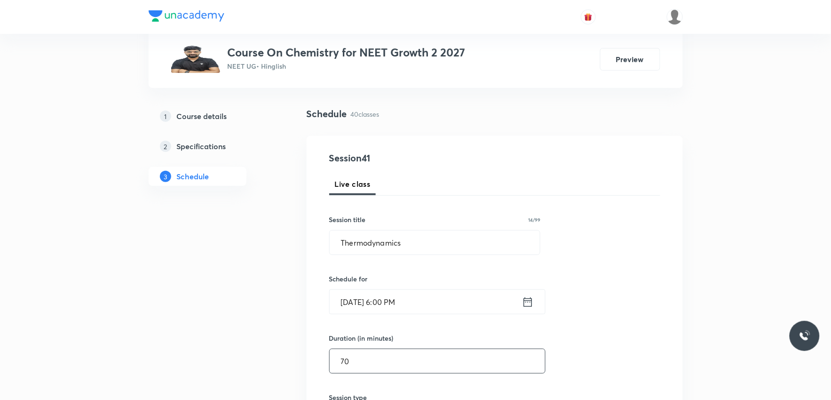  I want to click on input: 70, so click(437, 361).